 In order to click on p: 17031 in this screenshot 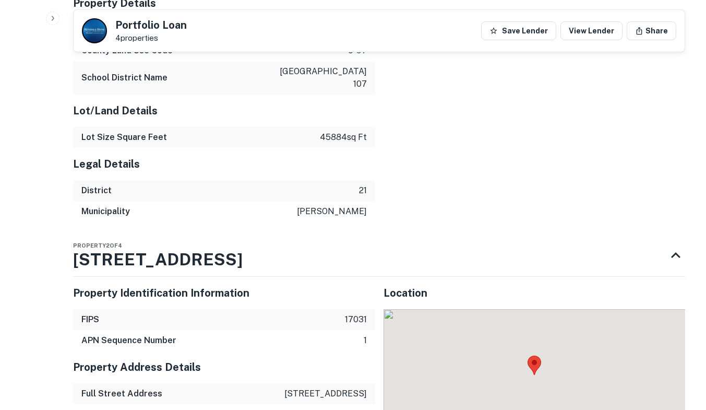, I will do `click(356, 319)`.